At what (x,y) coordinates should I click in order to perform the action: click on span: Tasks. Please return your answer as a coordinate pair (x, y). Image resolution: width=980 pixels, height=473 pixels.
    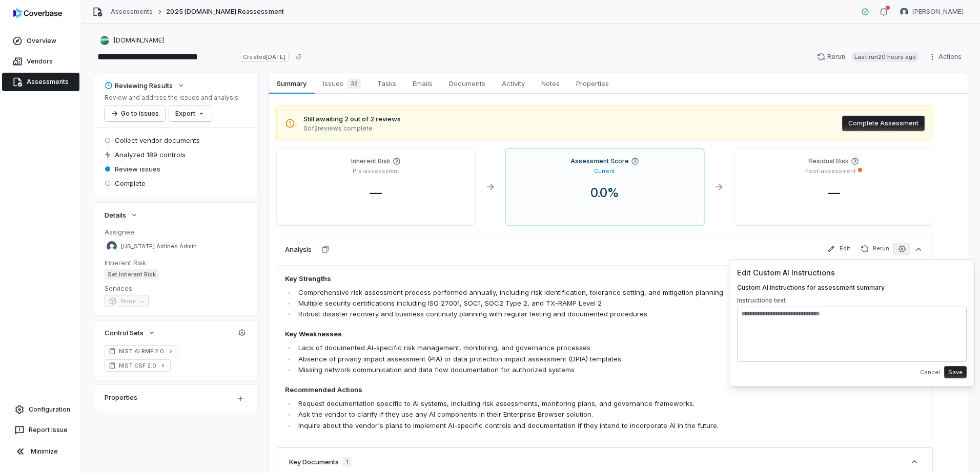
    Looking at the image, I should click on (387, 83).